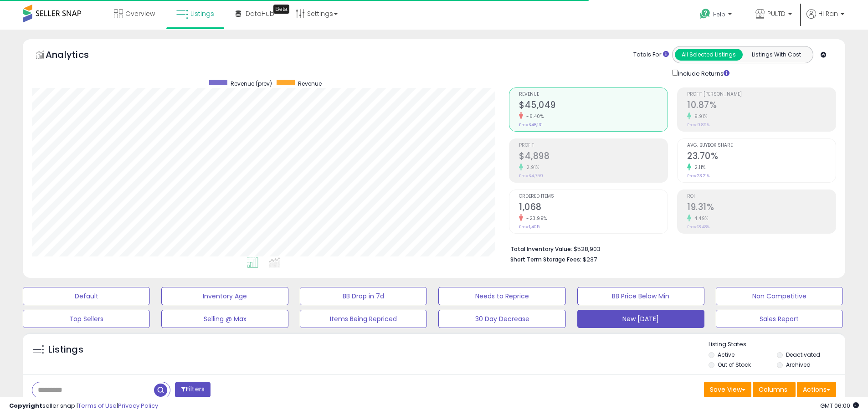  What do you see at coordinates (641, 296) in the screenshot?
I see `button: BB Price Below Min` at bounding box center [641, 296].